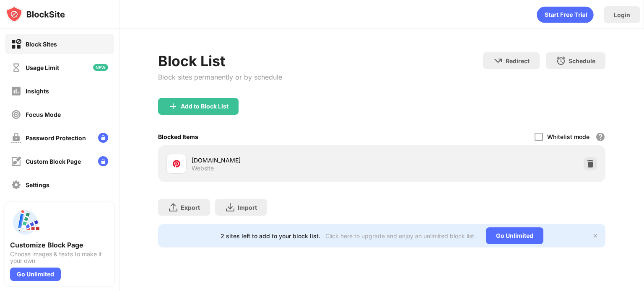 The height and width of the screenshot is (291, 644). Describe the element at coordinates (565, 15) in the screenshot. I see `div: animation` at that location.